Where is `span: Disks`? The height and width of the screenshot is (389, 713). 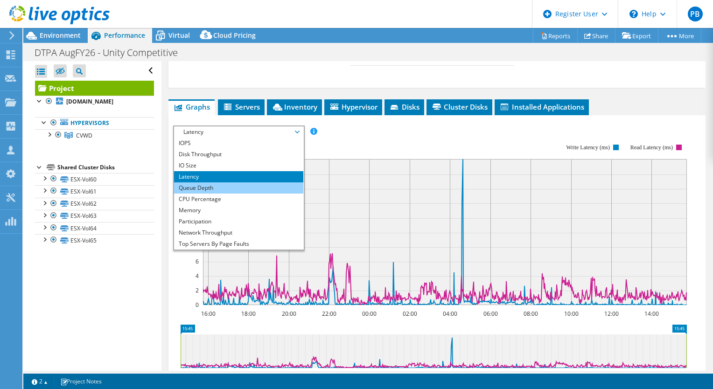
span: Disks is located at coordinates (404, 107).